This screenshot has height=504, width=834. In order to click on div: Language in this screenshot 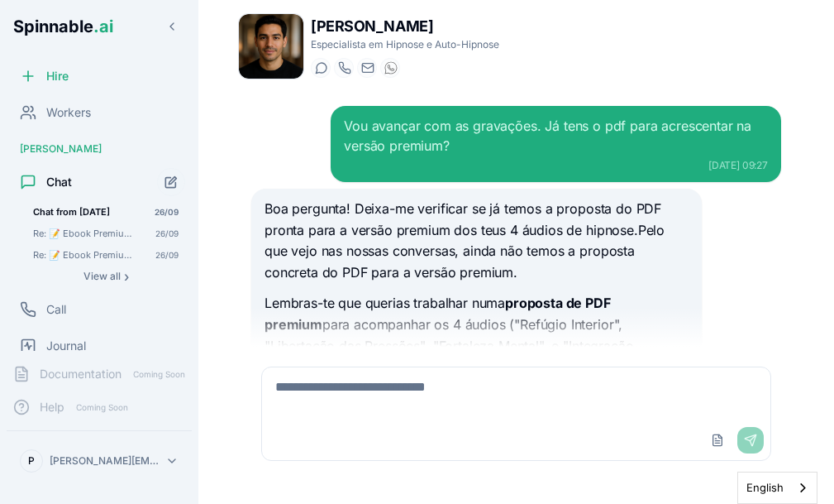, I will do `click(777, 487)`.